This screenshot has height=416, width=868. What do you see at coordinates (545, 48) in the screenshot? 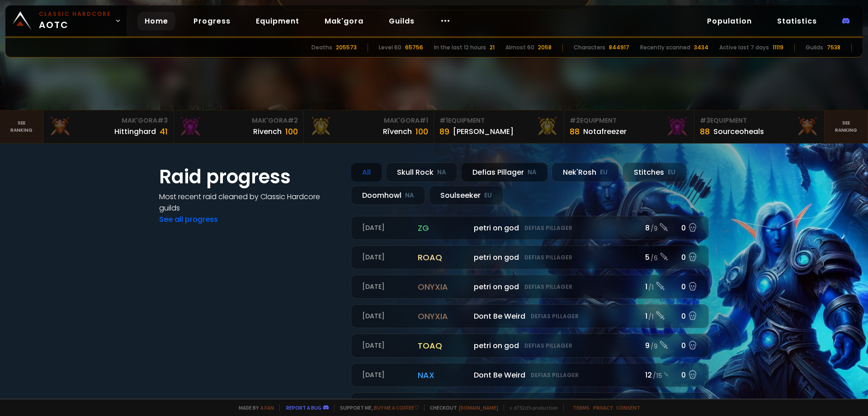
I see `div: 2058` at bounding box center [545, 48].